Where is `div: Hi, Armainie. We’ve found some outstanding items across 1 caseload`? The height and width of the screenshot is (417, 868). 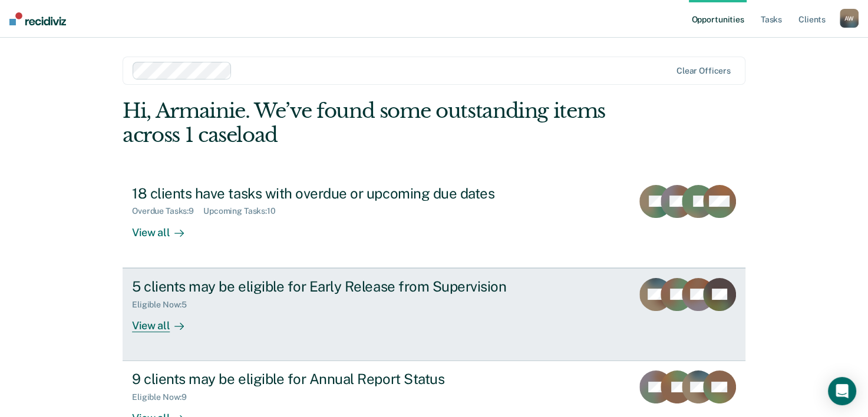 div: Hi, Armainie. We’ve found some outstanding items across 1 caseload is located at coordinates (371, 123).